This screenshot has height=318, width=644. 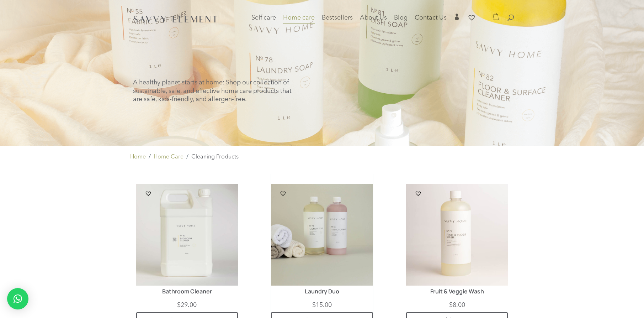 What do you see at coordinates (430, 18) in the screenshot?
I see `span: Contact Us` at bounding box center [430, 18].